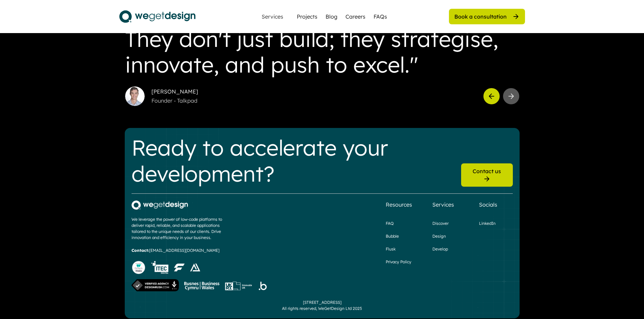  I want to click on div: LinkedIn, so click(487, 224).